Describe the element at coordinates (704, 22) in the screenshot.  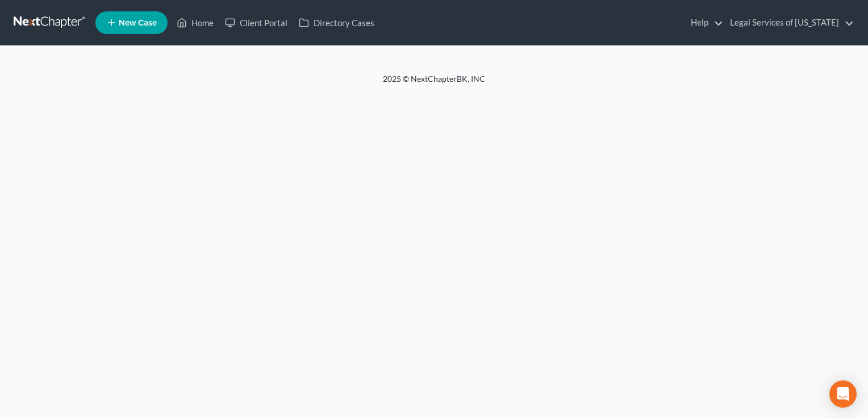
I see `a: Help` at that location.